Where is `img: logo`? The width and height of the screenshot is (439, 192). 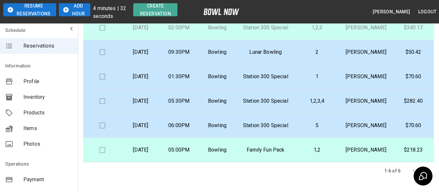 img: logo is located at coordinates (221, 12).